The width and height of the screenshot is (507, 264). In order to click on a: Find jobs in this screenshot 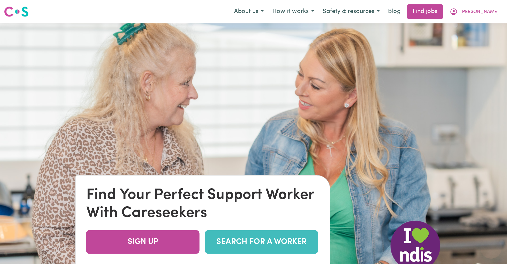, I will do `click(425, 12)`.